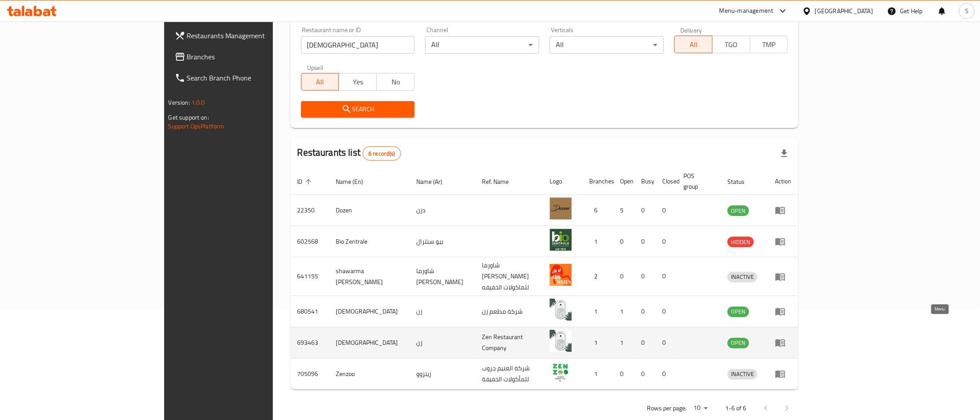  I want to click on span: TGO, so click(731, 44).